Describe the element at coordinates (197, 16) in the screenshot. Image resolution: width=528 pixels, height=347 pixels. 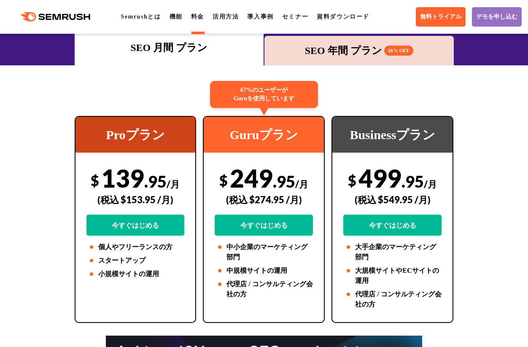
I see `a: 料金` at that location.